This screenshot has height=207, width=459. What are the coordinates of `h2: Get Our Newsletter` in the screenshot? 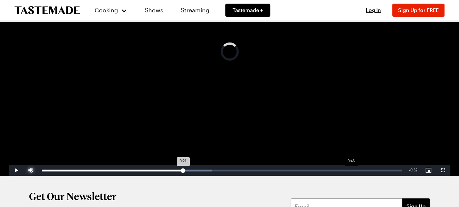 It's located at (129, 196).